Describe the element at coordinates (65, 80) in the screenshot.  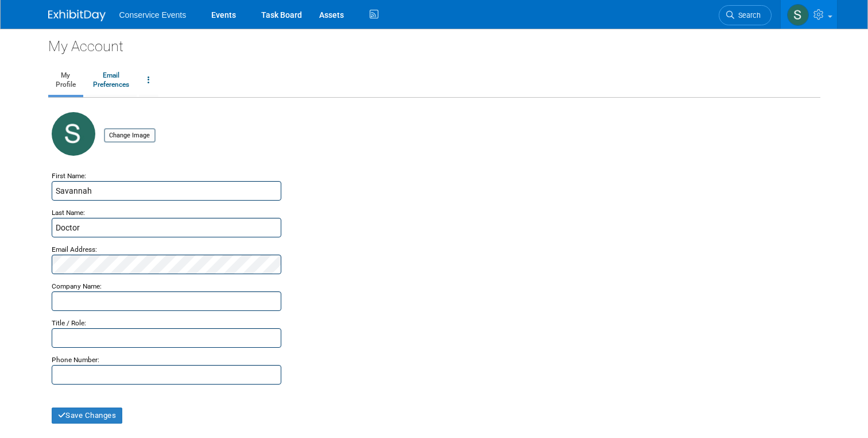
I see `a: MyProfile` at that location.